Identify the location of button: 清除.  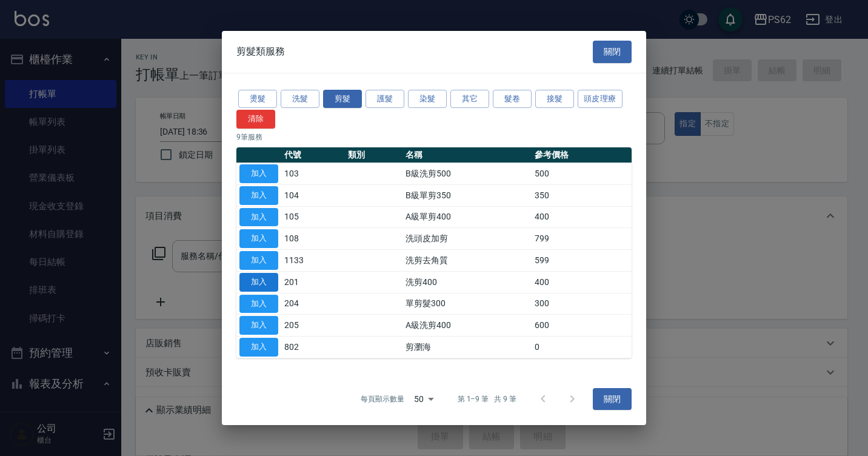
(256, 119).